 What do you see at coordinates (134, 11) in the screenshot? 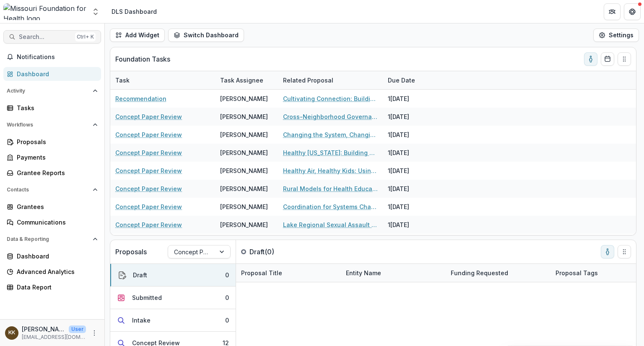
I see `div: DLS Dashboard` at bounding box center [134, 11].